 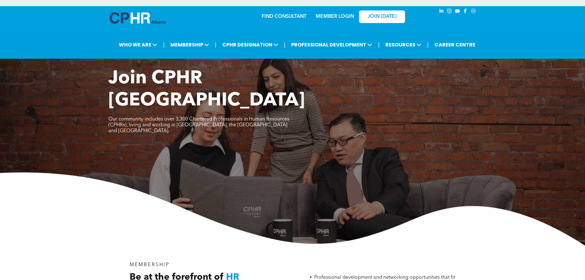 What do you see at coordinates (457, 12) in the screenshot?
I see `a: youtube` at bounding box center [457, 12].